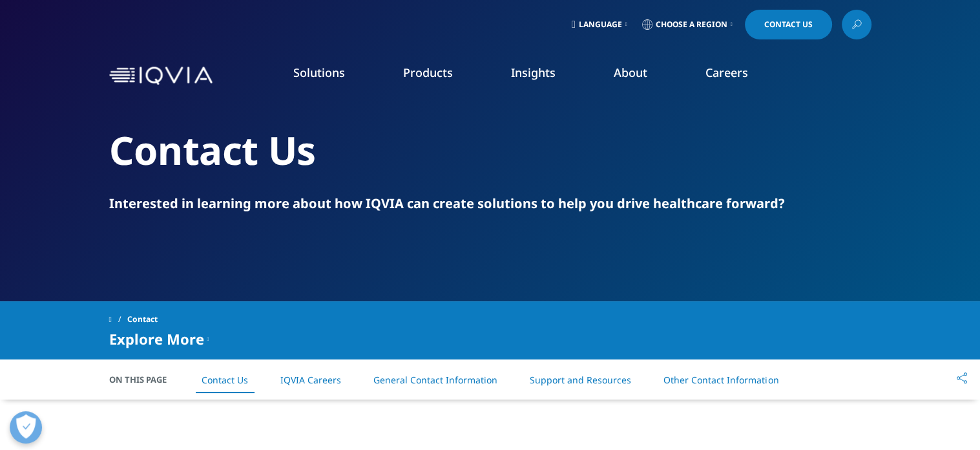 This screenshot has width=980, height=450. What do you see at coordinates (581, 380) in the screenshot?
I see `a: Support and Resources` at bounding box center [581, 380].